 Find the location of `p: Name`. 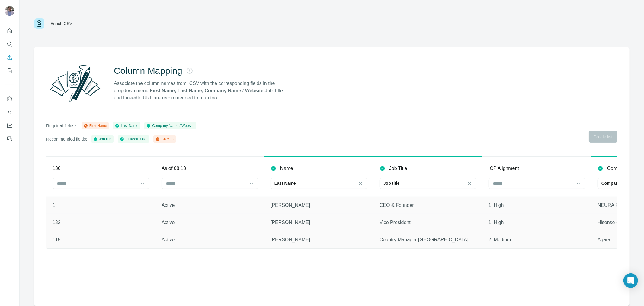

p: Name is located at coordinates (286, 168).